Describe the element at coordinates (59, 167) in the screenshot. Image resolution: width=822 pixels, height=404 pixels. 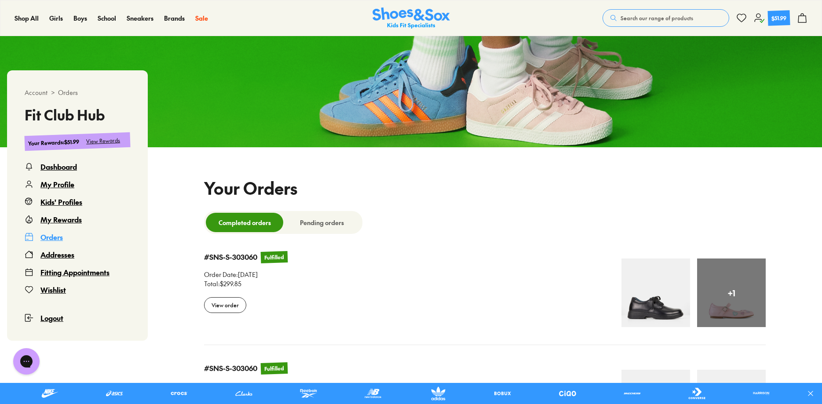
I see `div: Dashboard` at that location.